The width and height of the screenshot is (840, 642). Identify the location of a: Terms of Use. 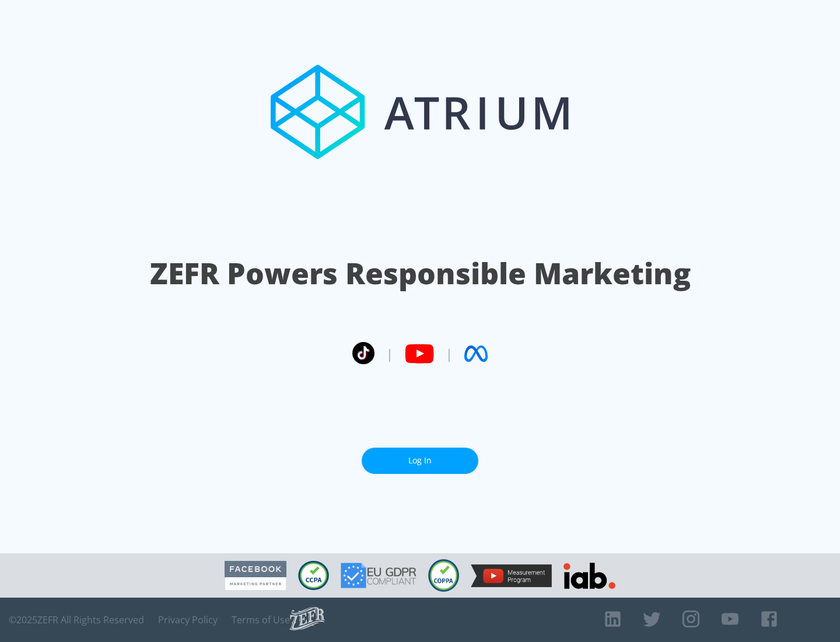
(261, 620).